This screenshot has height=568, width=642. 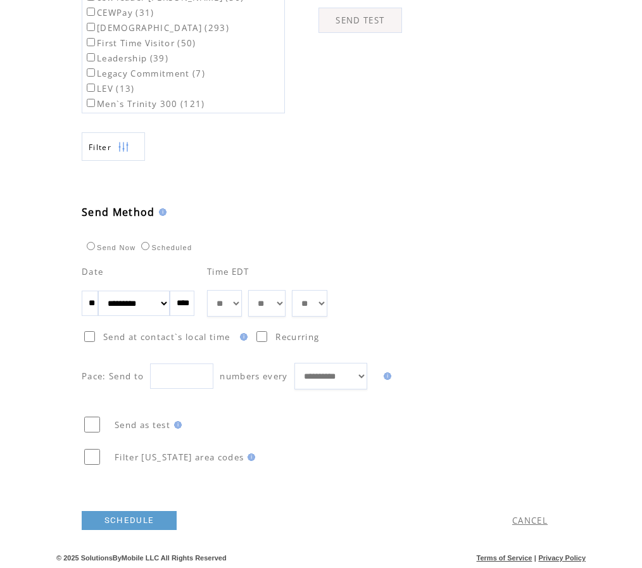 What do you see at coordinates (253, 376) in the screenshot?
I see `span: numbers every` at bounding box center [253, 376].